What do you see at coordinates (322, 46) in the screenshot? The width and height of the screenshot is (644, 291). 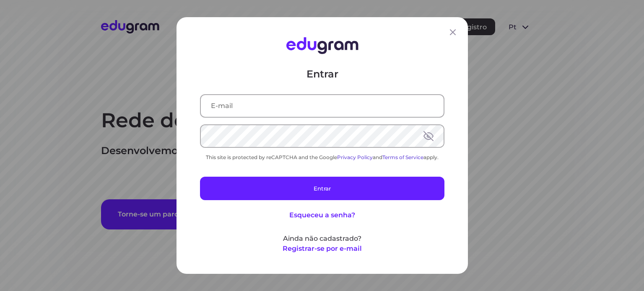 I see `img: Edugram Logo` at bounding box center [322, 46].